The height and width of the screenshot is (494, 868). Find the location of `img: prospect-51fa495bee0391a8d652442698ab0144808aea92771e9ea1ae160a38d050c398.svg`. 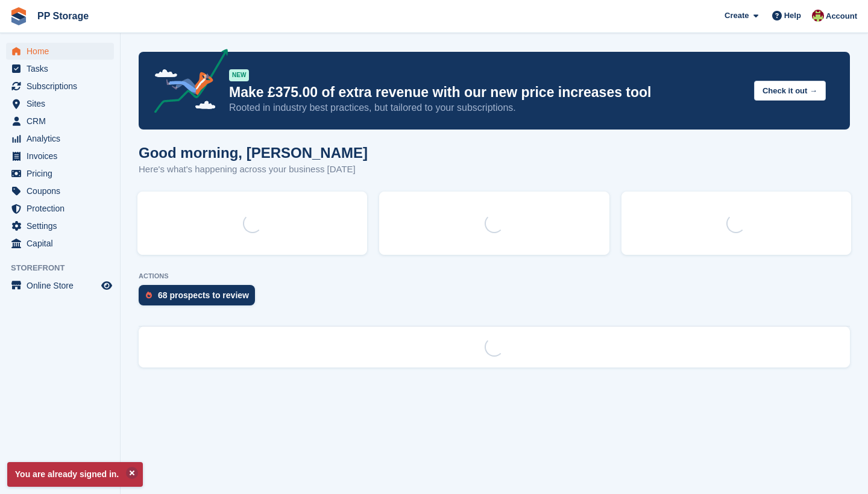

img: prospect-51fa495bee0391a8d652442698ab0144808aea92771e9ea1ae160a38d050c398.svg is located at coordinates (149, 295).